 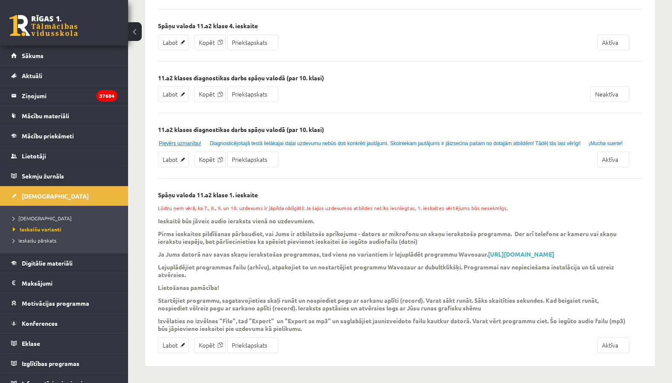 I want to click on a: Izglītības programas, so click(x=64, y=363).